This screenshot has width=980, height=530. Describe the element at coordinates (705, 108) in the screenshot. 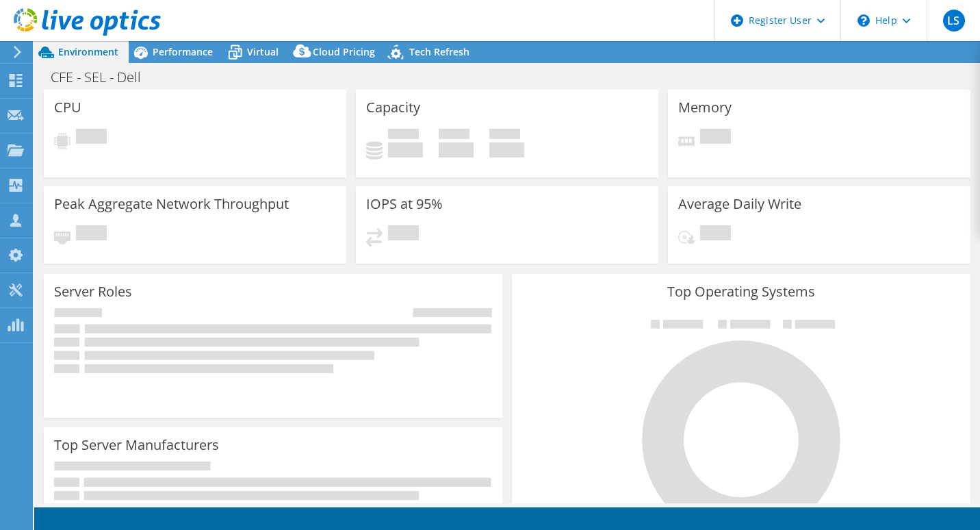

I see `h3: Memory` at that location.